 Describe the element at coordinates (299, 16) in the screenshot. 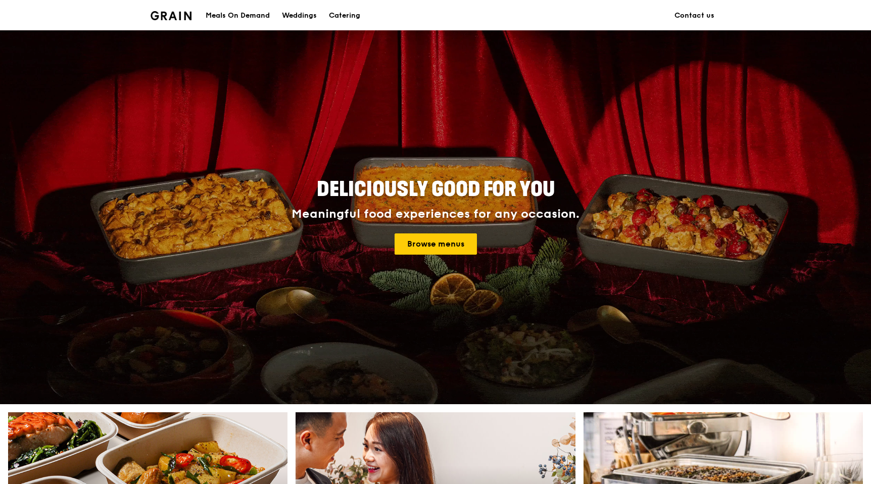

I see `div: Weddings` at that location.